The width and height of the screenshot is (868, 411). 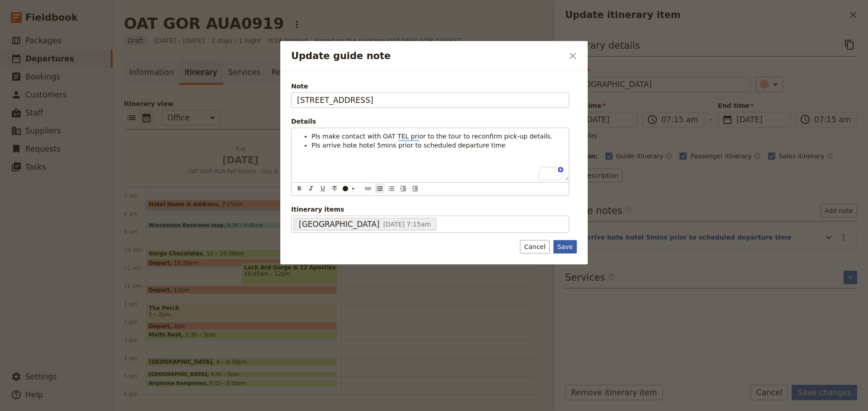 I want to click on button: Cancel, so click(x=534, y=247).